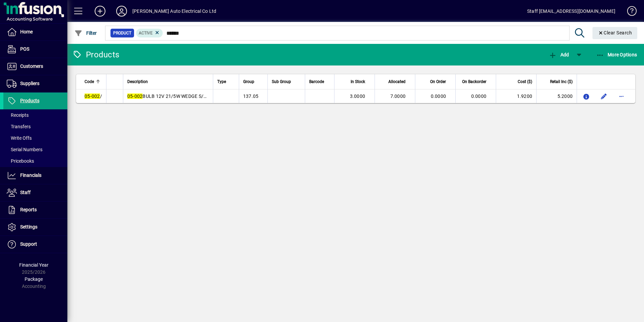  I want to click on div: Group, so click(253, 82).